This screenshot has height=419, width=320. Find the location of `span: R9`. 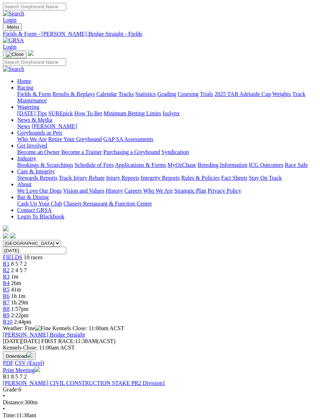

span: R9 is located at coordinates (6, 315).